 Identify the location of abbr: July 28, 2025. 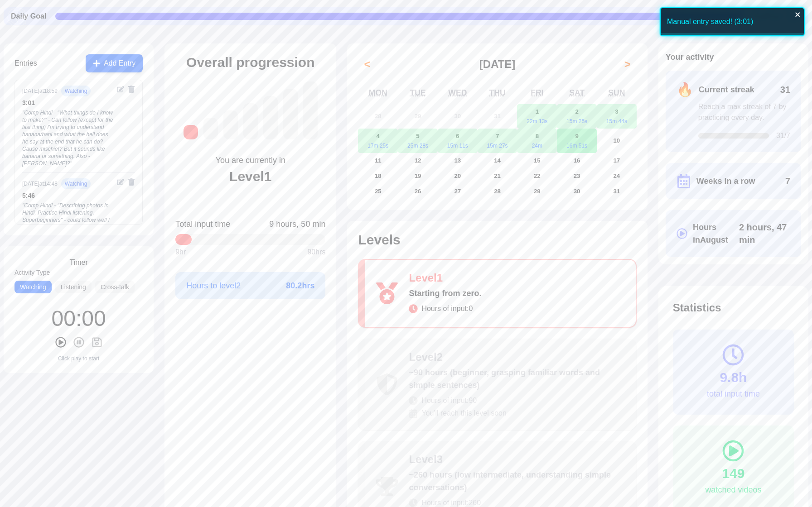
(378, 116).